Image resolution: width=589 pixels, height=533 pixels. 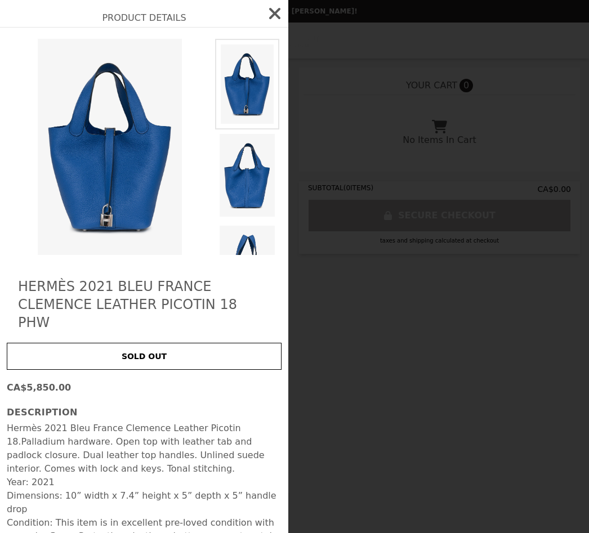 I want to click on button: SOLD OUT, so click(x=144, y=356).